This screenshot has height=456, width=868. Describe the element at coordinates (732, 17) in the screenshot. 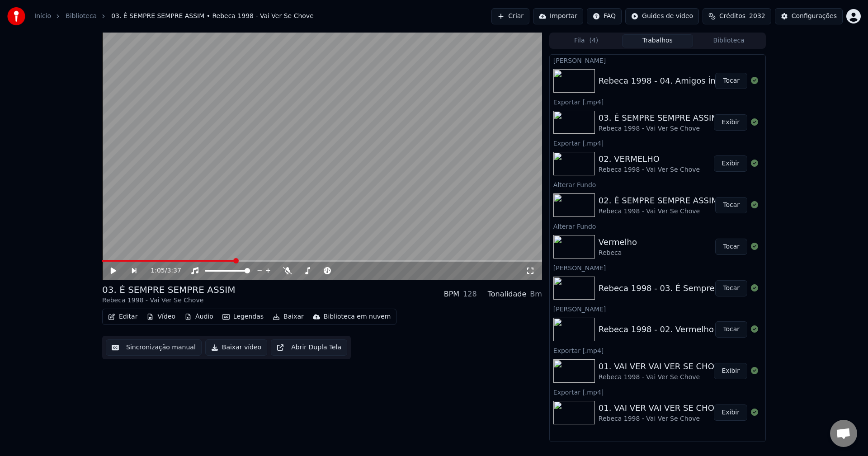

I see `span: Créditos` at that location.